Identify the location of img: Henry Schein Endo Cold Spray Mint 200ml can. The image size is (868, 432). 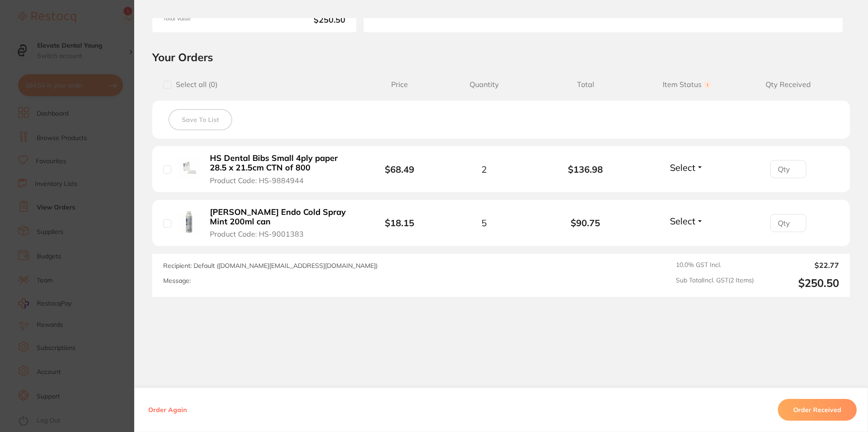
(189, 222).